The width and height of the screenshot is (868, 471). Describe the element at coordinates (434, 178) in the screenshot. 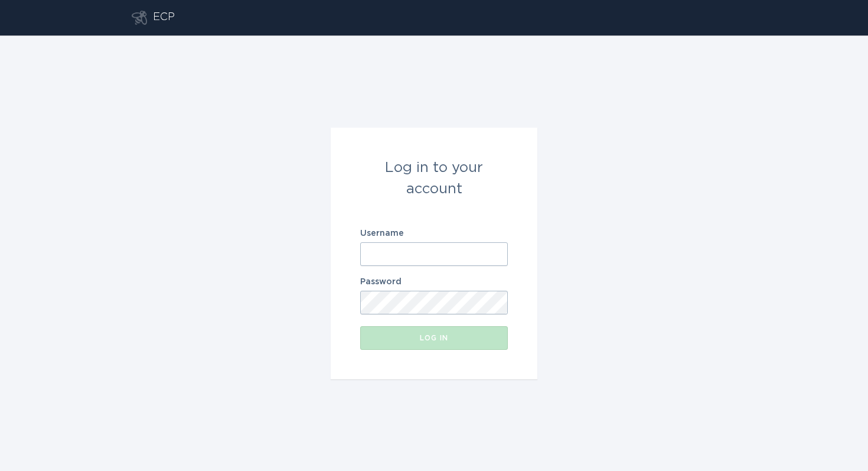

I see `div: Log in to your account` at that location.